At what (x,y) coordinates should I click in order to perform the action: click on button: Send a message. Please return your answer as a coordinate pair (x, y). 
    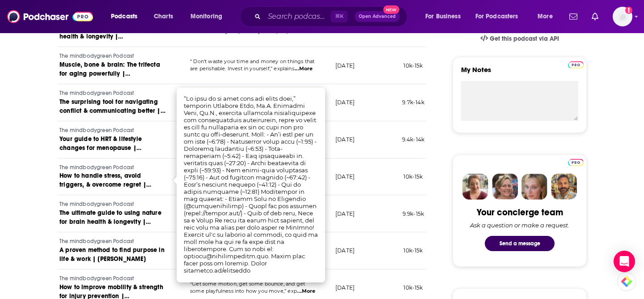
    Looking at the image, I should click on (520, 243).